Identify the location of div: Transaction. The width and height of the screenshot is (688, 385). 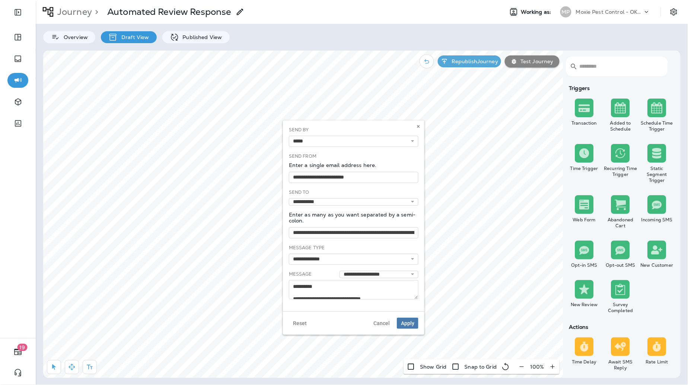
(584, 123).